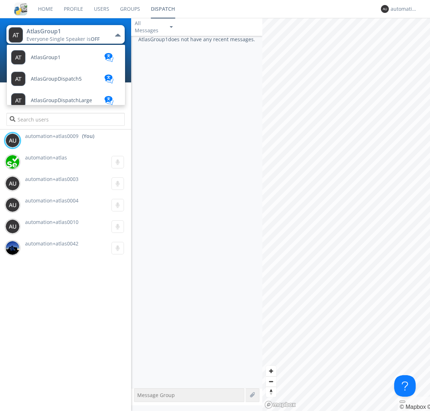  Describe the element at coordinates (271, 381) in the screenshot. I see `button: Zoom out` at that location.